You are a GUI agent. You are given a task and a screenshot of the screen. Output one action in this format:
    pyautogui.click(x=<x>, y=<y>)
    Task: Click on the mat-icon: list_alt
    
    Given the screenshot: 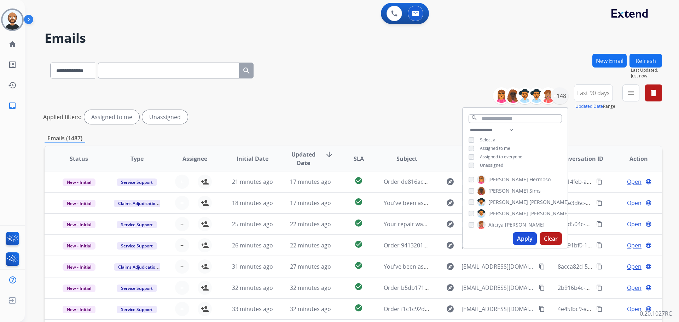 What is the action you would take?
    pyautogui.click(x=12, y=65)
    